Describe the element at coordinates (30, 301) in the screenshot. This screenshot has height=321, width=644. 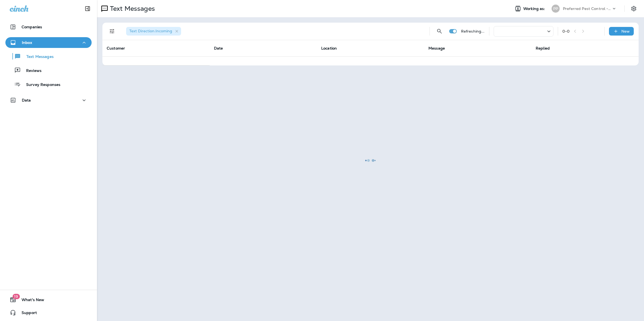
I see `span: What's New` at that location.